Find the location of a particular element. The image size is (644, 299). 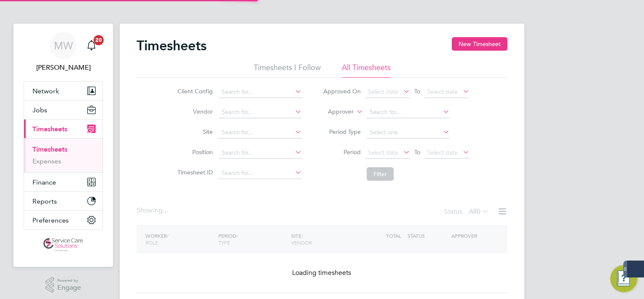

label: Position is located at coordinates (194, 152).